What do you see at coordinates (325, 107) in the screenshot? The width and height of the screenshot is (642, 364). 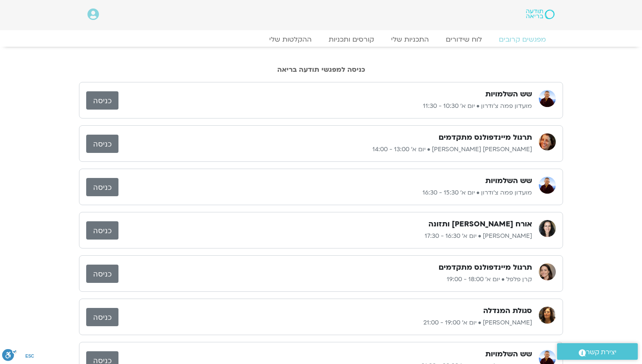 I see `p: מועדון פמה צ'ודרון • יום א׳ 10:30 - 11:30` at bounding box center [325, 107].